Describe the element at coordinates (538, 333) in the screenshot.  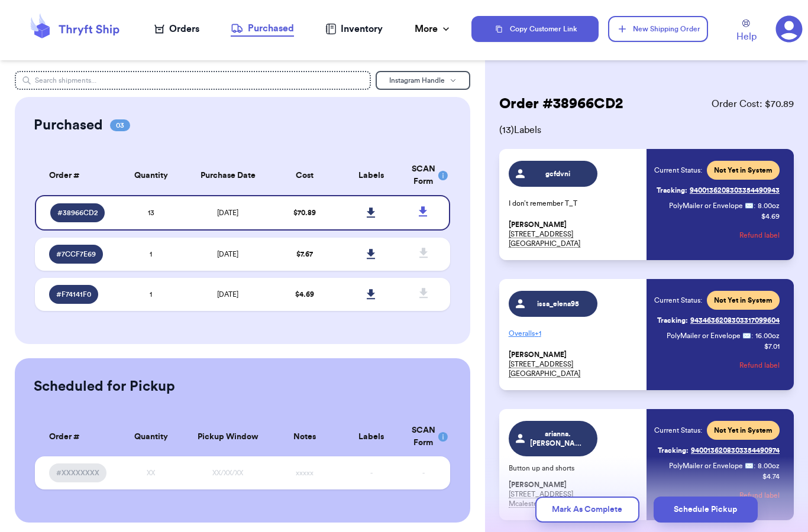
I see `span: + 1` at that location.